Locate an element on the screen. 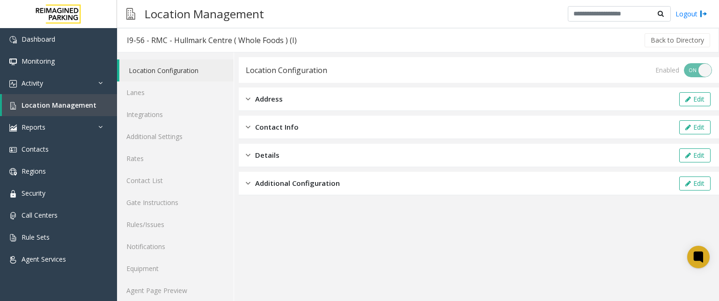 Image resolution: width=719 pixels, height=301 pixels. h3: Location Management is located at coordinates (204, 14).